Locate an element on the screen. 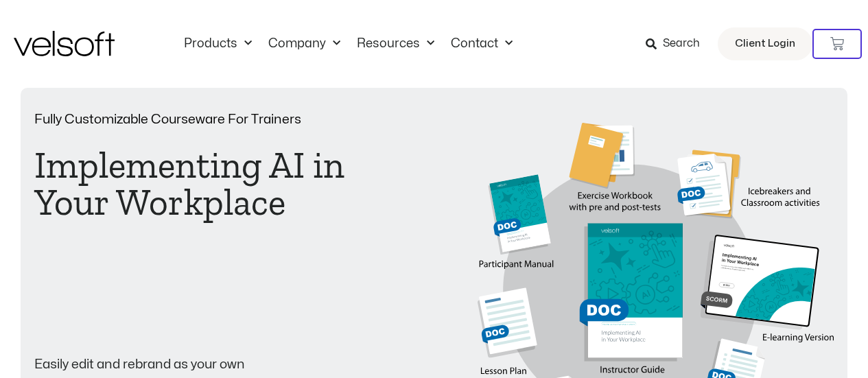 The width and height of the screenshot is (868, 378). a: ContactMenu Toggle is located at coordinates (481, 44).